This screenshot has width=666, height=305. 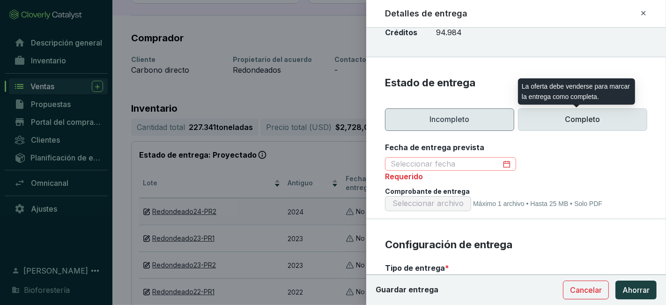 I want to click on font: Máximo 1 archivo • Hasta 25 MB • Solo PDF, so click(x=538, y=203).